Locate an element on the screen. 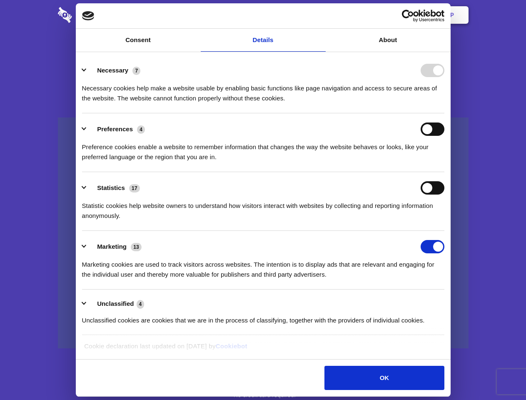  a: Usercentrics Cookiebot - opens in a new window is located at coordinates (408, 16).